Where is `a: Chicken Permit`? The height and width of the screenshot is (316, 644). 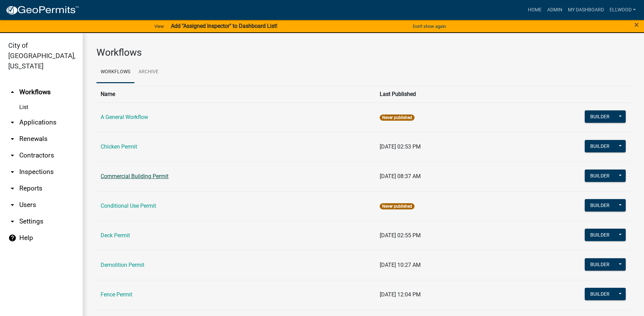 a: Chicken Permit is located at coordinates (119, 147).